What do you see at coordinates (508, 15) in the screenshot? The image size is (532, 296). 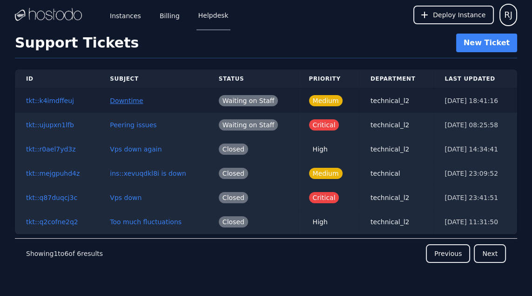 I see `button: User menu` at bounding box center [508, 15].